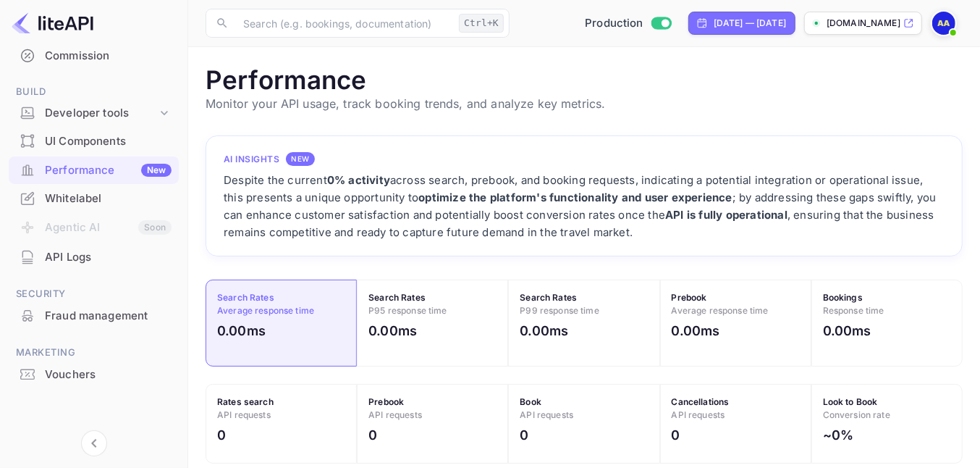  What do you see at coordinates (407, 310) in the screenshot?
I see `span: P95 response time` at bounding box center [407, 310].